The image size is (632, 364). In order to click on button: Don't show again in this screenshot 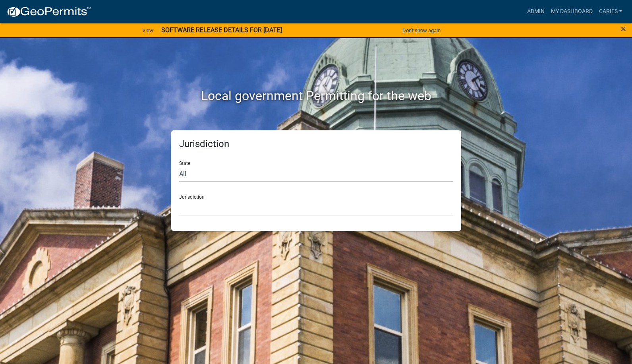, I will do `click(421, 30)`.